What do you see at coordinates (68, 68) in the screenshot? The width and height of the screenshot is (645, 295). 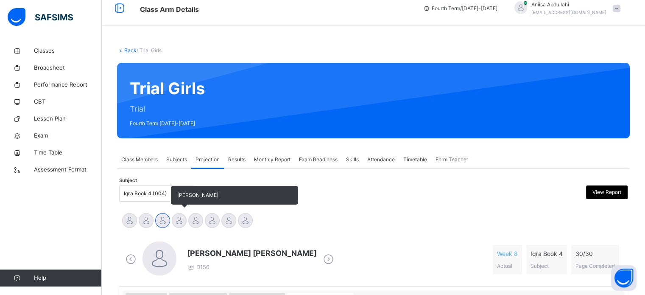 I see `span: Broadsheet` at bounding box center [68, 68].